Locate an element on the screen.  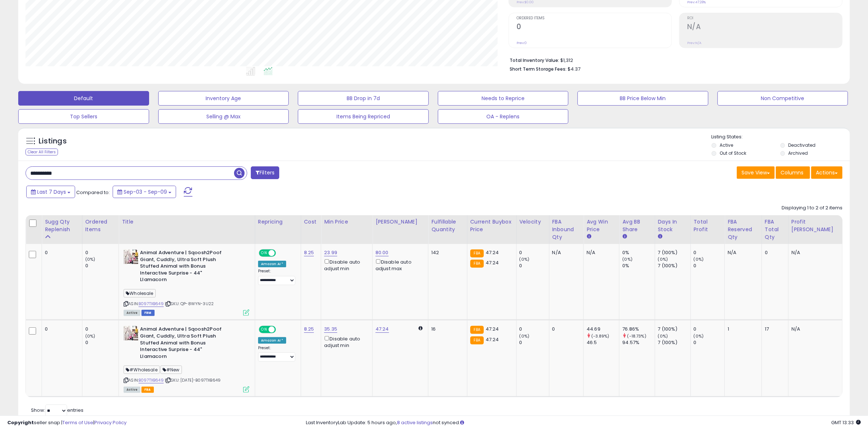
div: Ordered Items is located at coordinates (100, 226).